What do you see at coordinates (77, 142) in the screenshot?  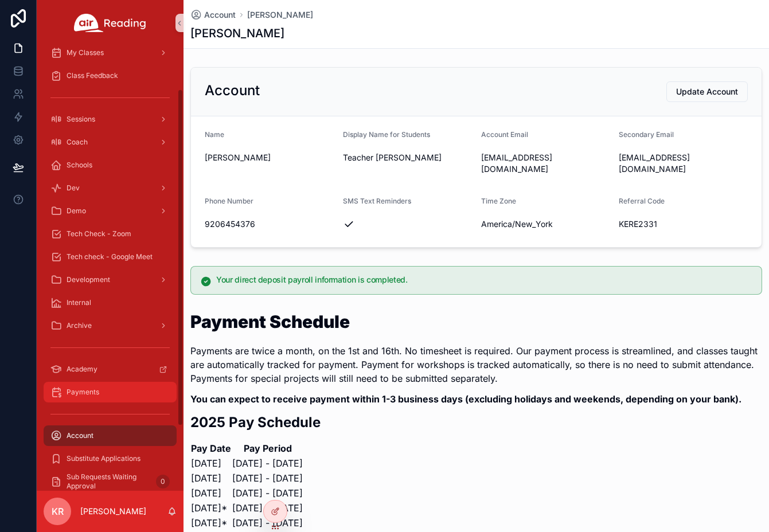 I see `span: Coach` at bounding box center [77, 142].